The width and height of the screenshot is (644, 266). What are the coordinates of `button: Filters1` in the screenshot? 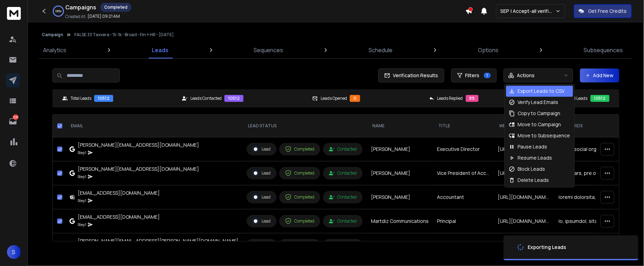 It's located at (474, 76).